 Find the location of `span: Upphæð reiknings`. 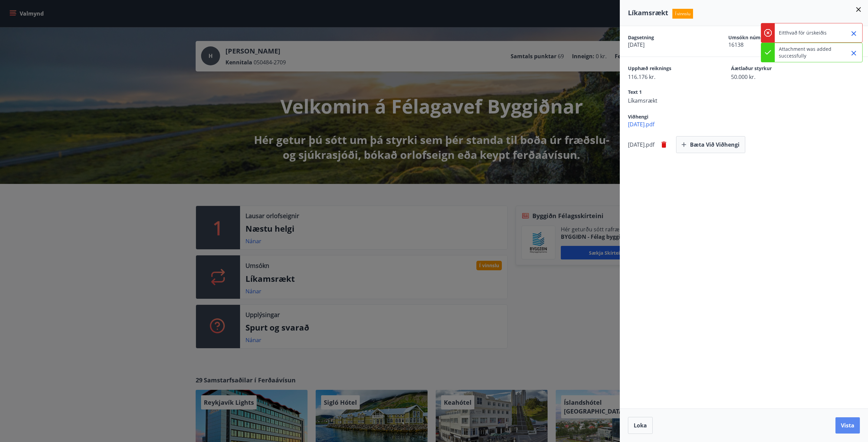

span: Upphæð reiknings is located at coordinates (668, 69).